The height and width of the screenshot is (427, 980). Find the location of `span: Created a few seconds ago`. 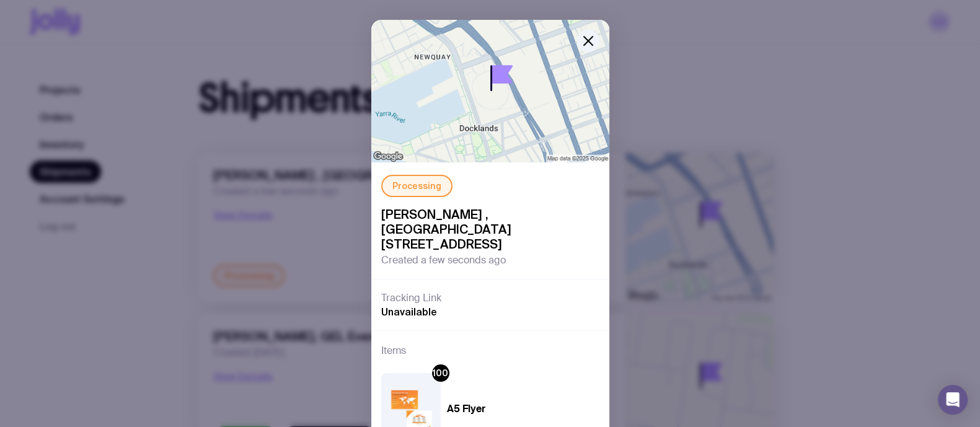

span: Created a few seconds ago is located at coordinates (443, 260).